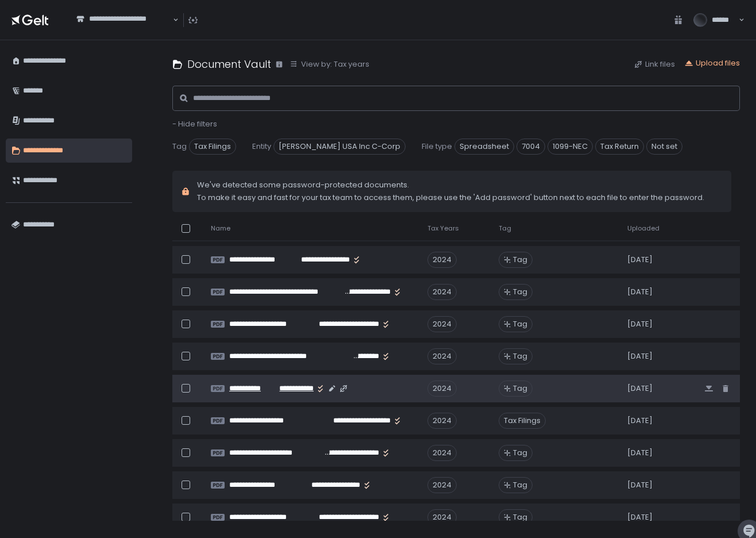  What do you see at coordinates (220, 228) in the screenshot?
I see `span: Name` at bounding box center [220, 228].